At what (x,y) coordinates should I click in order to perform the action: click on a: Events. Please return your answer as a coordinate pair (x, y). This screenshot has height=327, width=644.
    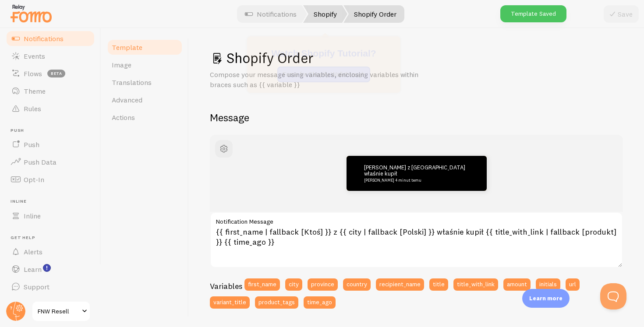
    Looking at the image, I should click on (50, 56).